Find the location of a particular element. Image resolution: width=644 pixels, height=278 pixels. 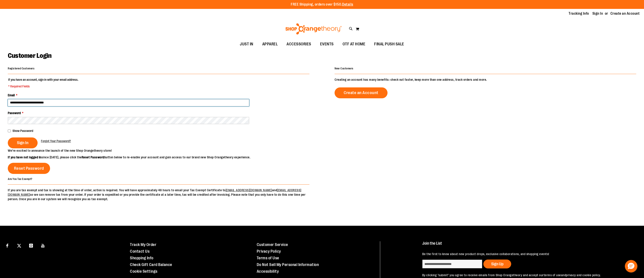

a: Do Not Sell My Personal Information is located at coordinates (288, 264).